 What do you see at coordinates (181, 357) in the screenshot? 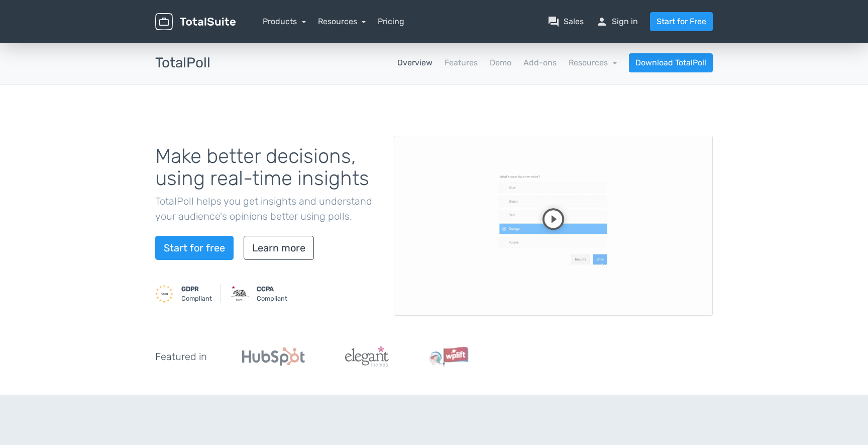
I see `h5: Featured in` at bounding box center [181, 357].